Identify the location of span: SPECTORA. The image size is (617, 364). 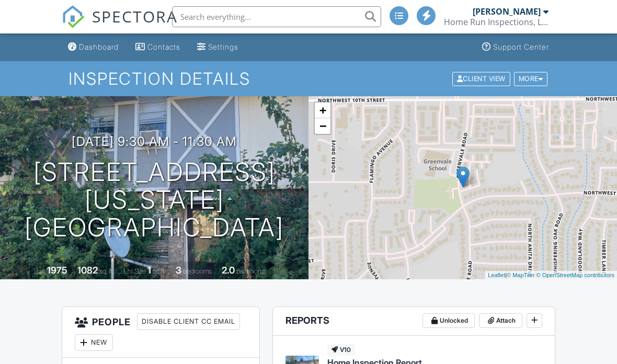
(135, 17).